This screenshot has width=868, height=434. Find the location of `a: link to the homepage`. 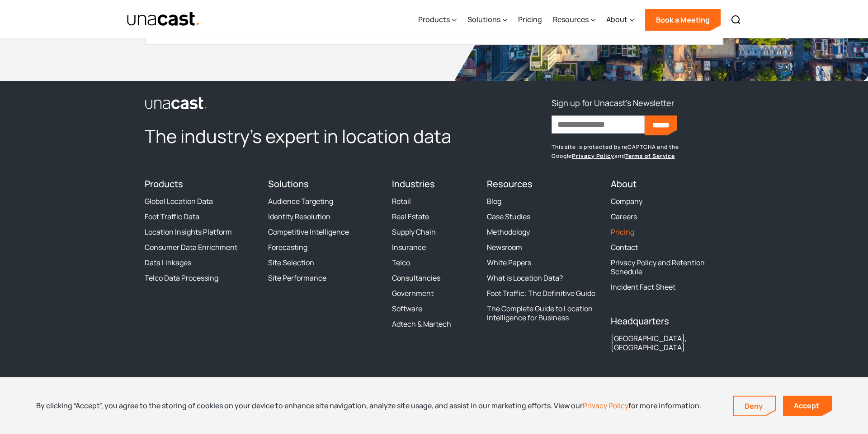

a: link to the homepage is located at coordinates (310, 103).